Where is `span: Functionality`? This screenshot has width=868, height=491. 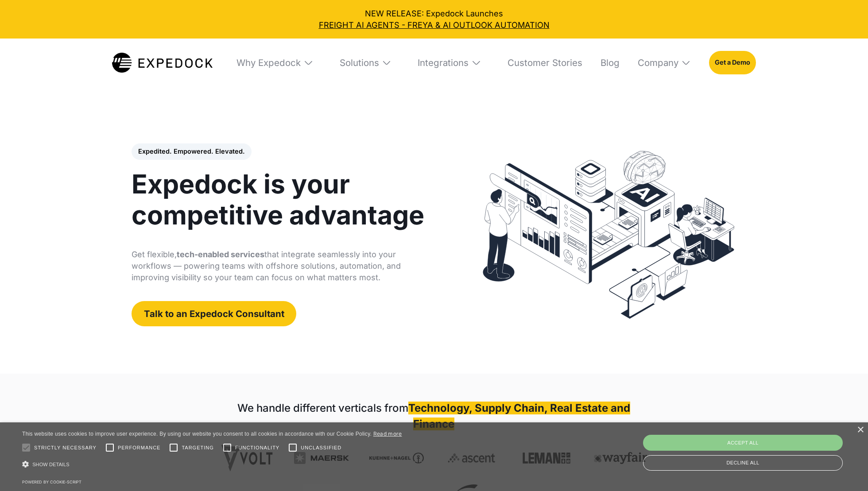
span: Functionality is located at coordinates (257, 448).